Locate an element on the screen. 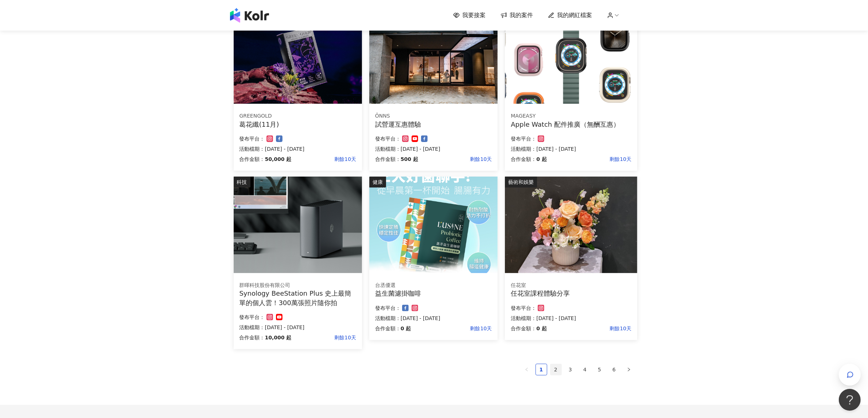  li: 1 is located at coordinates (541, 370).